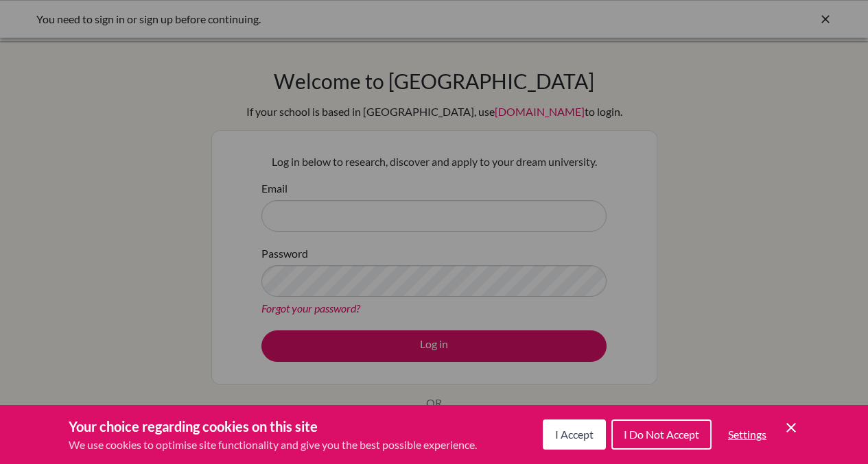 The width and height of the screenshot is (868, 464). I want to click on button: Settings, so click(747, 435).